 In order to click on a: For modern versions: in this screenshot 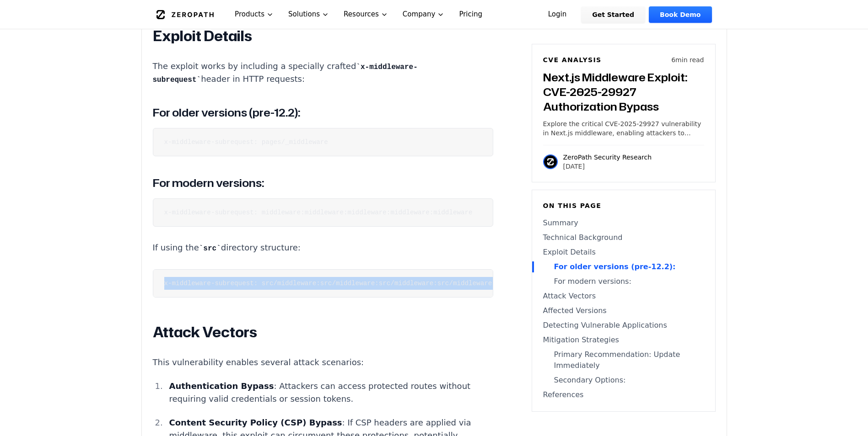, I will do `click(624, 281)`.